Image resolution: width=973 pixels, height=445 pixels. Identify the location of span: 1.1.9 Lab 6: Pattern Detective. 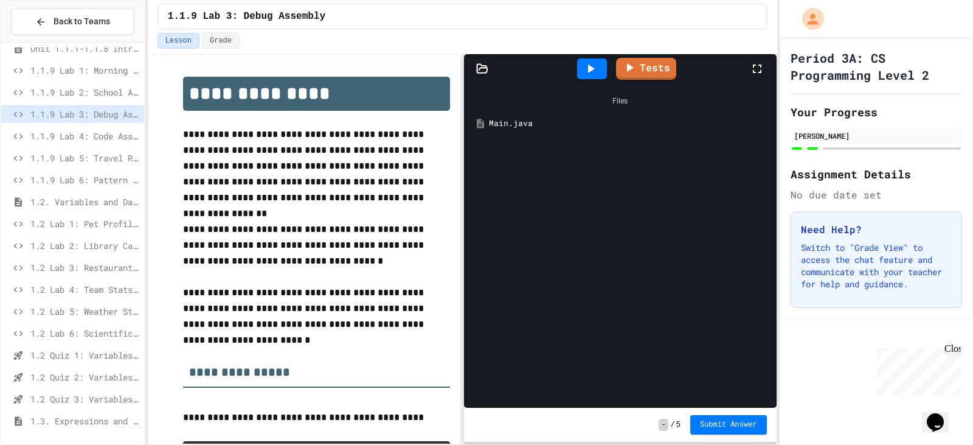
(85, 179).